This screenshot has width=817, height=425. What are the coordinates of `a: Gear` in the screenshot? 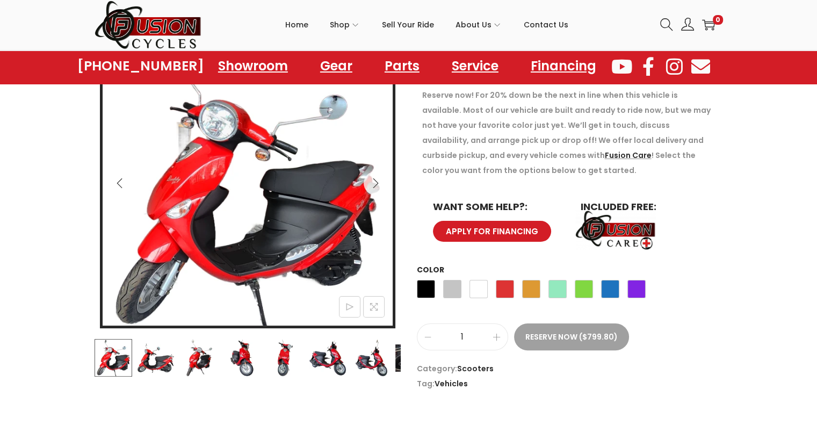 It's located at (336, 66).